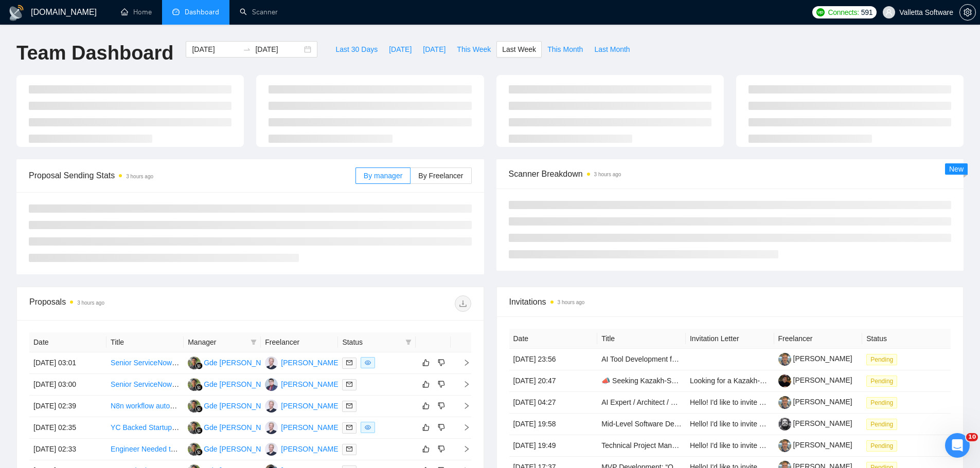 The image size is (980, 468). Describe the element at coordinates (368, 427) in the screenshot. I see `span: eye` at that location.